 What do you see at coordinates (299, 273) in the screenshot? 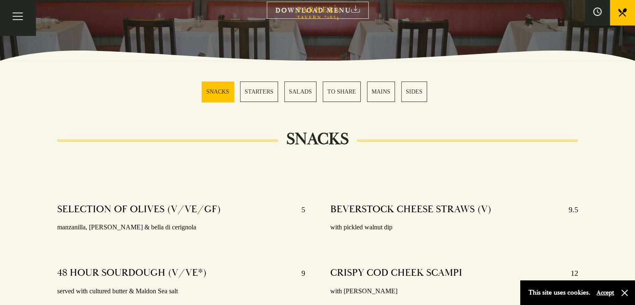
I see `p: 9` at bounding box center [299, 273].